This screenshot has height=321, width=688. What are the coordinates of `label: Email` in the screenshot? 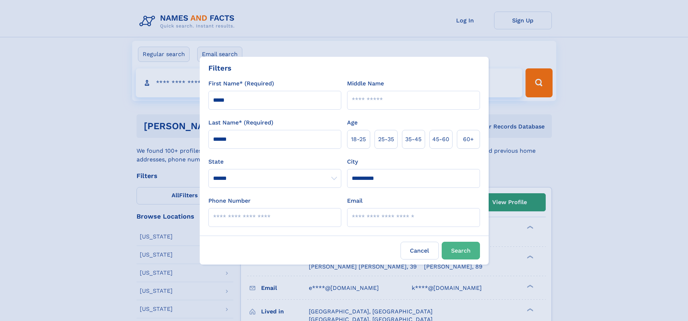 It's located at (355, 201).